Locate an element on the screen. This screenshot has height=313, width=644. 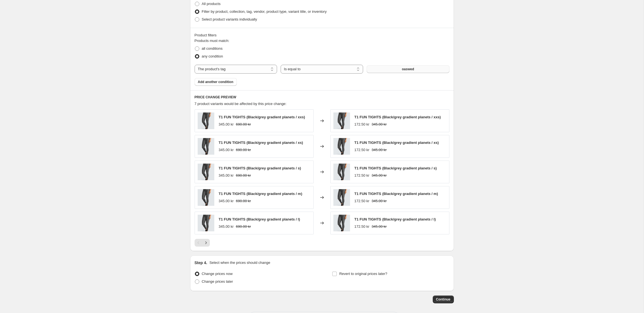
span: oaswed is located at coordinates (408, 69).